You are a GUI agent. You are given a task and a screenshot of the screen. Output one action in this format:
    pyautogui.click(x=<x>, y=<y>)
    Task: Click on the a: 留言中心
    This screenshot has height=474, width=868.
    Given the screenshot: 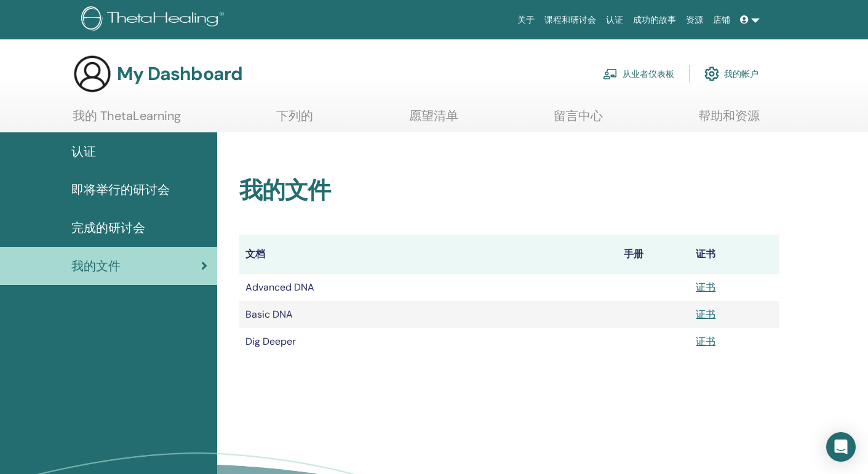 What is the action you would take?
    pyautogui.click(x=578, y=120)
    